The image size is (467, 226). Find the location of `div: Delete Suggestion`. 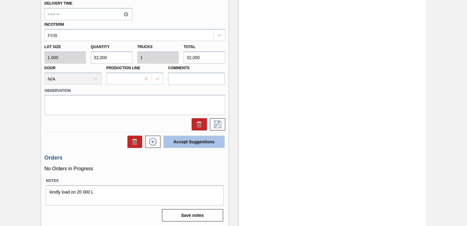

div: Delete Suggestion is located at coordinates (198, 124).